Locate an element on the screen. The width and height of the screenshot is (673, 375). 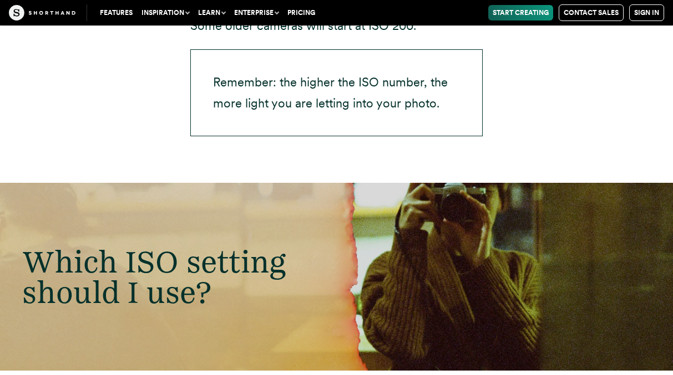
a: Pricing is located at coordinates (301, 13).